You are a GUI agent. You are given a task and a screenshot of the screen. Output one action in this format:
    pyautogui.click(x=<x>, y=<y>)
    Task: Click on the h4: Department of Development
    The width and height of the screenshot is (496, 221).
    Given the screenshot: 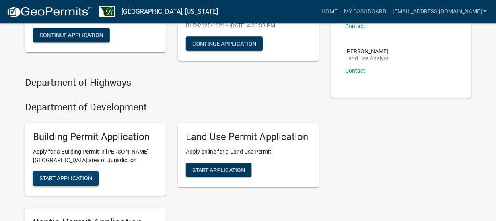 What is the action you would take?
    pyautogui.click(x=172, y=107)
    